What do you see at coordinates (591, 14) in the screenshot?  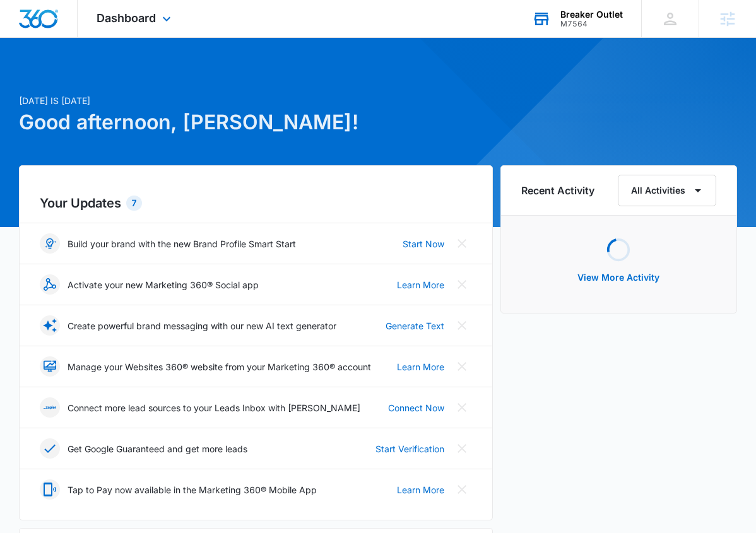 I see `div: account name` at bounding box center [591, 14].